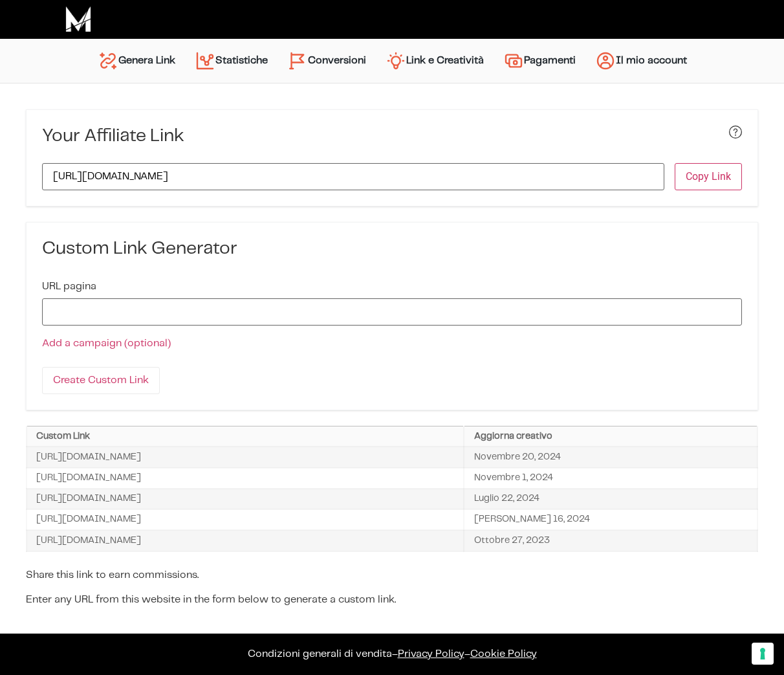 This screenshot has width=784, height=675. What do you see at coordinates (101, 380) in the screenshot?
I see `input: Create Custom Link` at bounding box center [101, 380].